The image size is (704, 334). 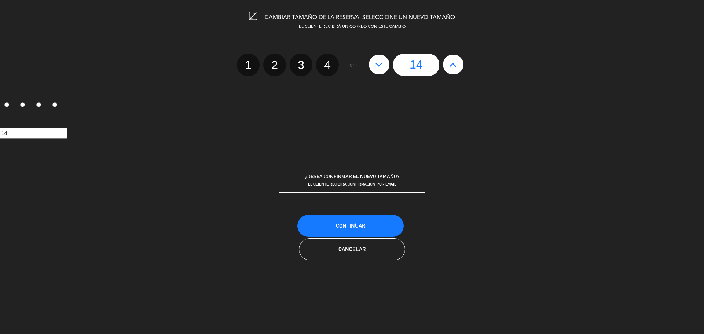 What do you see at coordinates (352, 249) in the screenshot?
I see `span: Cancelar` at bounding box center [352, 249].